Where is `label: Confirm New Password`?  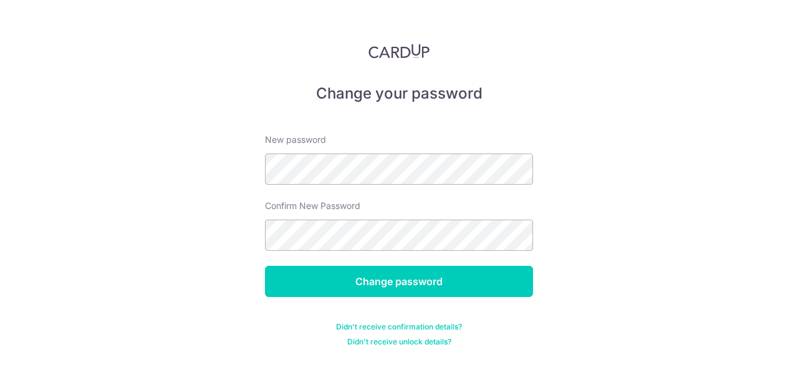 label: Confirm New Password is located at coordinates (312, 206).